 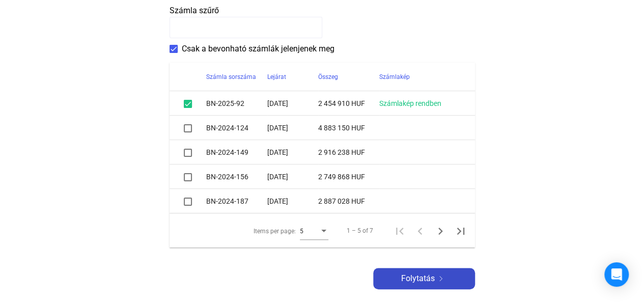 I want to click on td: 2 916 238 HUF, so click(x=349, y=152).